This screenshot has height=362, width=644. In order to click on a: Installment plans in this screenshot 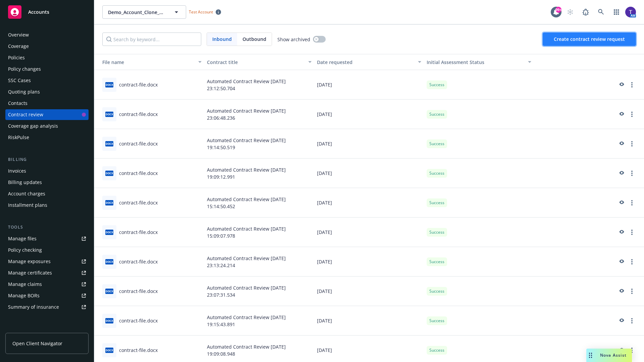, I will do `click(47, 205)`.